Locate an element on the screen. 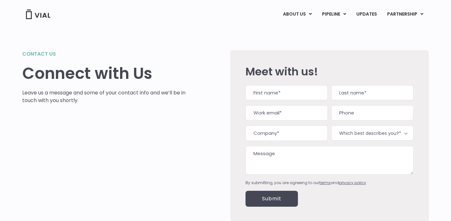 The height and width of the screenshot is (221, 451). a: PARTNERSHIPMenu Toggle is located at coordinates (406, 14).